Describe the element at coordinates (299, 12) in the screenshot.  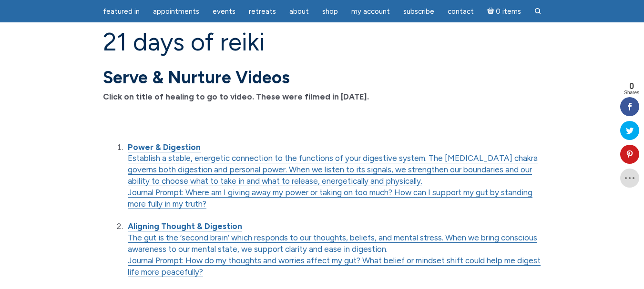
I see `span: About` at that location.